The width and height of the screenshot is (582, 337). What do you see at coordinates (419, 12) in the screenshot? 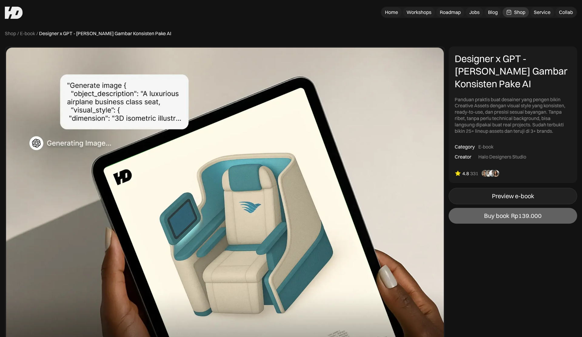
I see `a: Workshops` at bounding box center [419, 12].